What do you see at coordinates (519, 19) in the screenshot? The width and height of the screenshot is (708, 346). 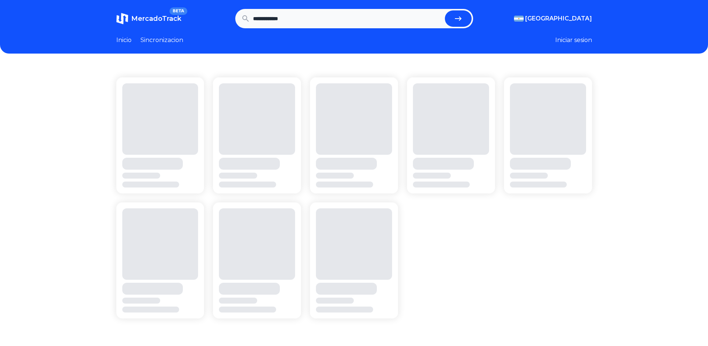 I see `img: Argentina` at bounding box center [519, 19].